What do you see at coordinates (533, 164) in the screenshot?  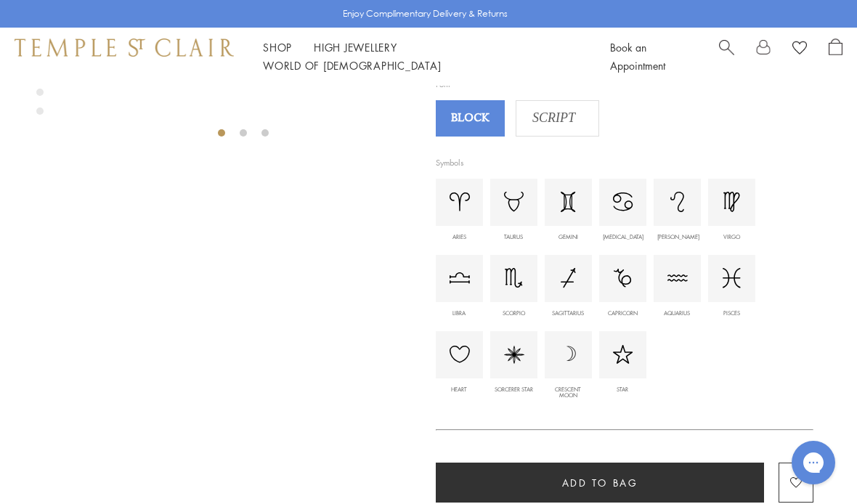 I see `h4: Symbols` at bounding box center [533, 164].